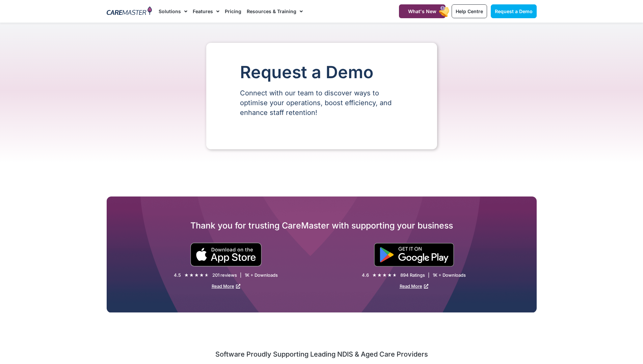 The height and width of the screenshot is (364, 643). Describe the element at coordinates (514, 11) in the screenshot. I see `span: Request a Demo` at that location.